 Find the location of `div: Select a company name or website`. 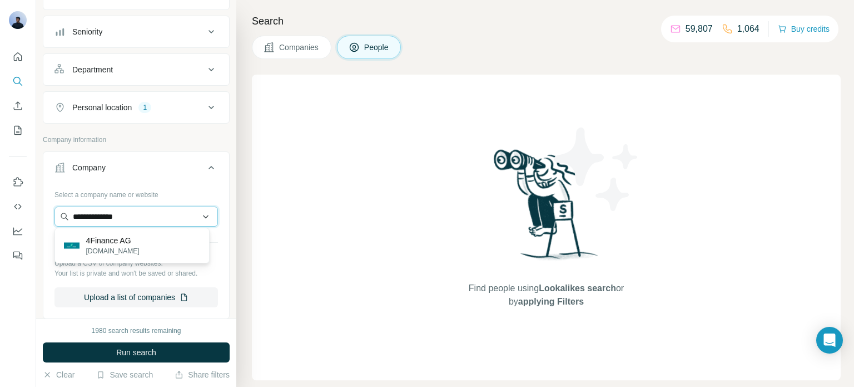

div: Select a company name or website is located at coordinates (136, 192).